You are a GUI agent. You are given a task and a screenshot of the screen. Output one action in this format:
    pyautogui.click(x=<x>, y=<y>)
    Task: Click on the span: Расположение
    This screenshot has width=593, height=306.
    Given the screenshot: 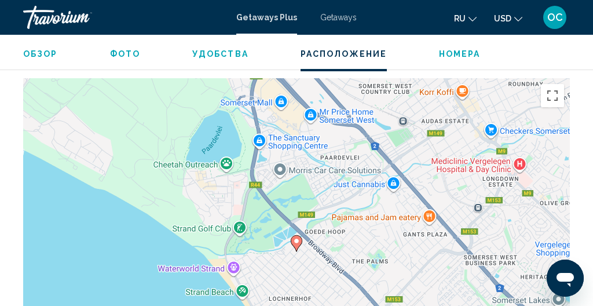 What is the action you would take?
    pyautogui.click(x=344, y=54)
    